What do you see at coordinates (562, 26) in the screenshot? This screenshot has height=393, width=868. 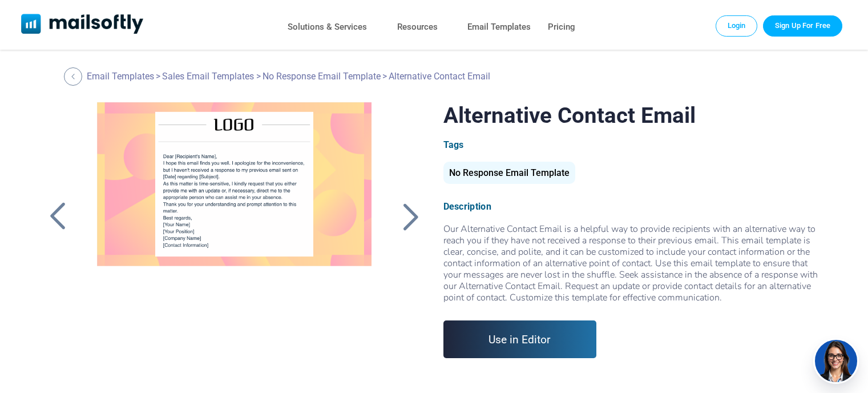 I see `a: Pricing` at bounding box center [562, 26].